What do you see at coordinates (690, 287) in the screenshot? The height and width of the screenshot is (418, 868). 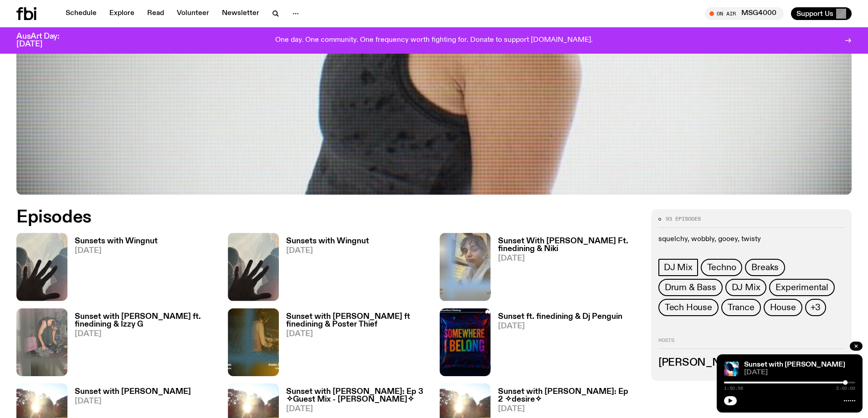 I see `span: Drum & Bass` at bounding box center [690, 287].